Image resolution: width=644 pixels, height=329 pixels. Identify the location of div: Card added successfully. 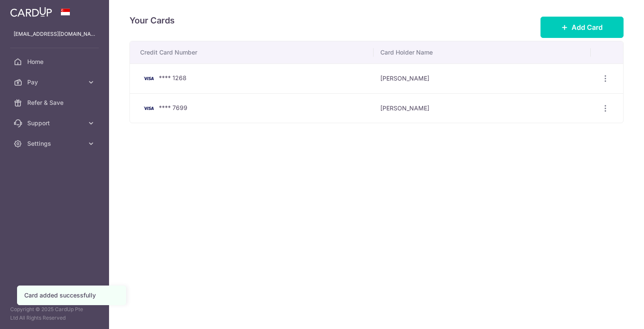
(71, 295).